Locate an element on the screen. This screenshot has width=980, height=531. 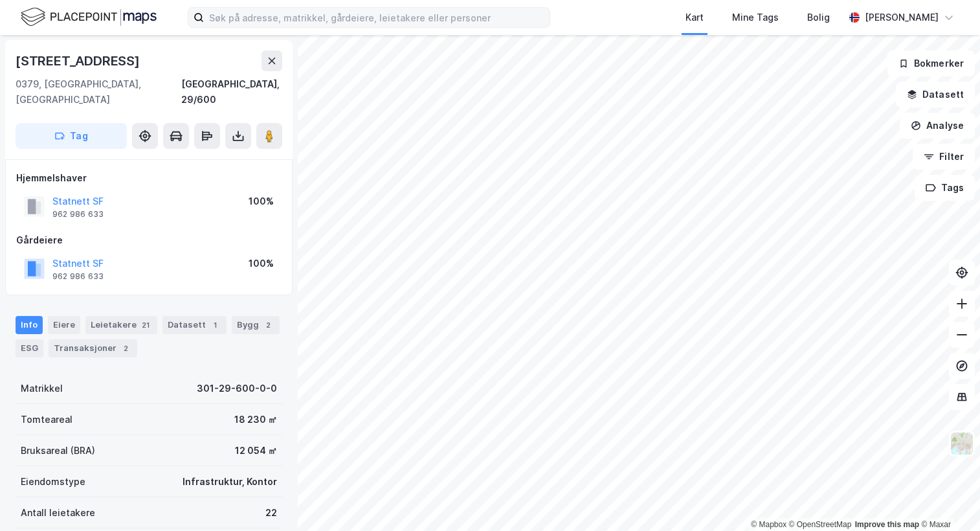
div: Info is located at coordinates (29, 325).